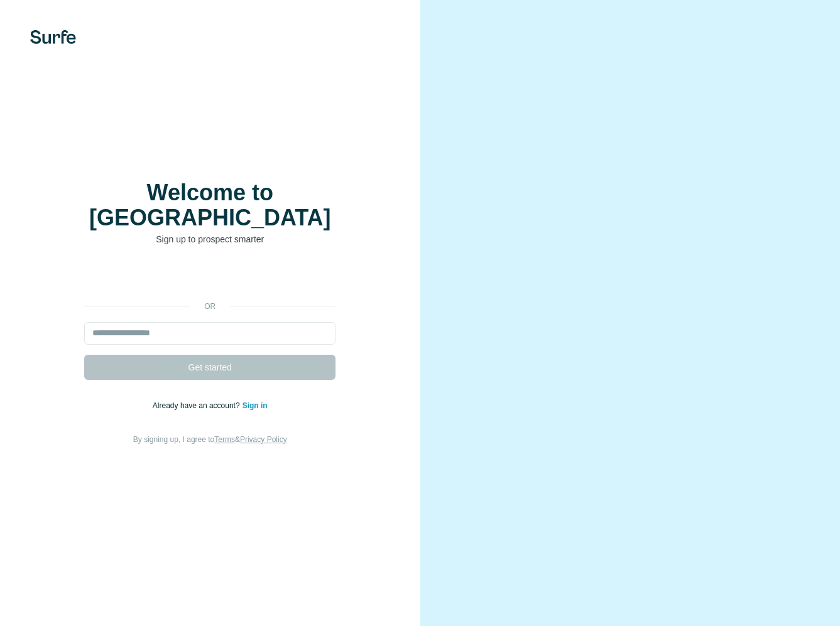  Describe the element at coordinates (210, 440) in the screenshot. I see `span: By signing up, I agree to &` at that location.